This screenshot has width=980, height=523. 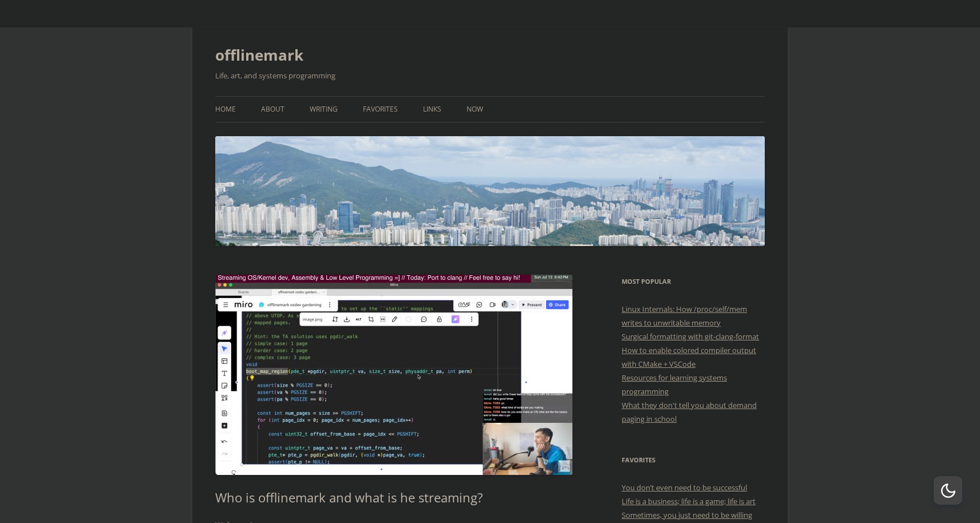 I want to click on a: Now, so click(x=474, y=109).